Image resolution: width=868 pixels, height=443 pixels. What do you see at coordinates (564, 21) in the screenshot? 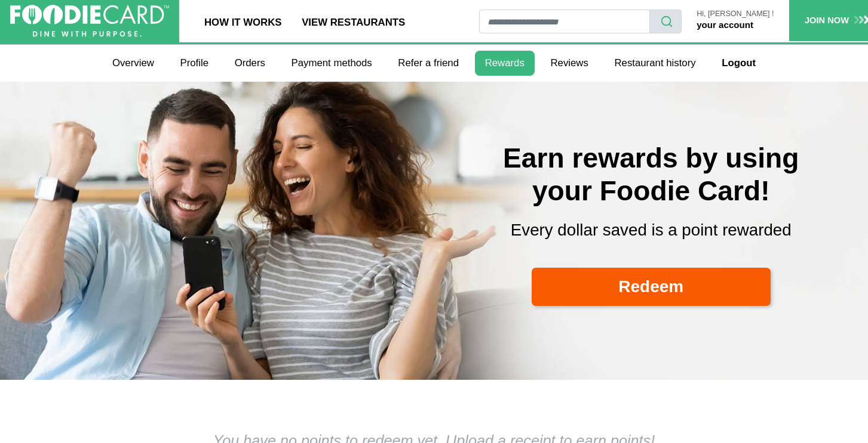
I see `input: restaurant search` at bounding box center [564, 21].